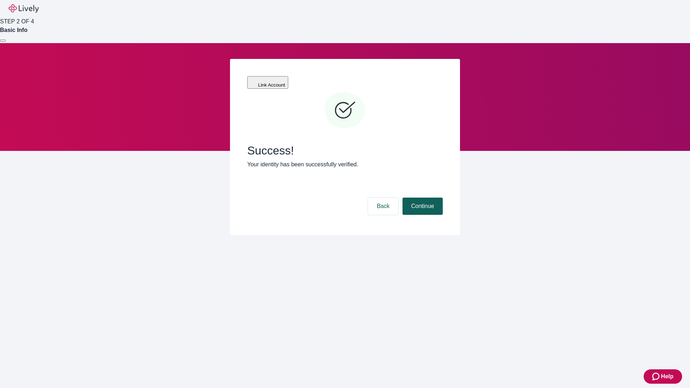 This screenshot has height=388, width=690. What do you see at coordinates (667, 377) in the screenshot?
I see `span: Help` at bounding box center [667, 377].